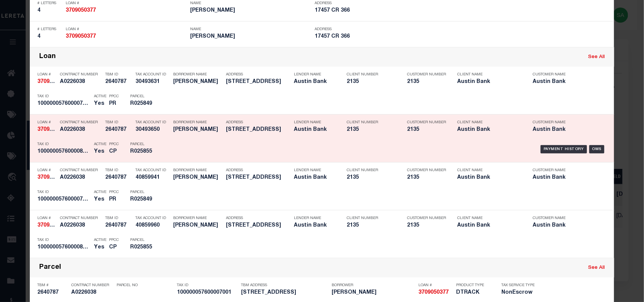 The image size is (644, 302). Describe the element at coordinates (315, 75) in the screenshot. I see `p: Lender Name` at that location.